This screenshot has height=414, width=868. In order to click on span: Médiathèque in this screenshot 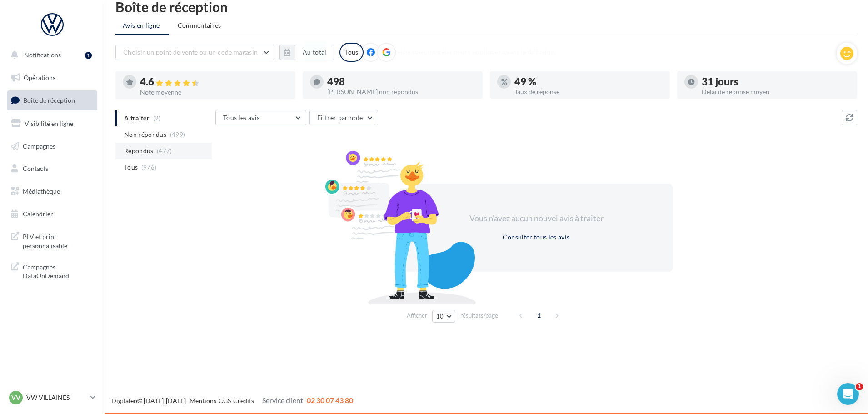, I will do `click(41, 191)`.